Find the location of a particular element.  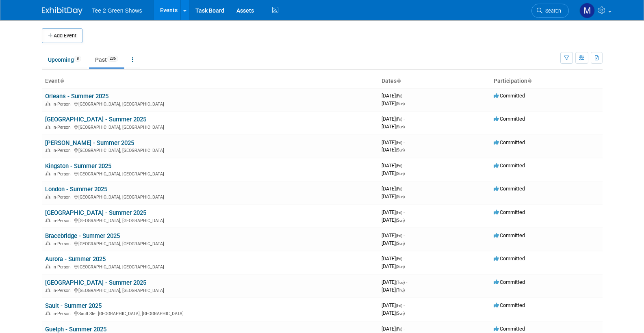

a: Bracebridge - Summer 2025 is located at coordinates (83, 236).